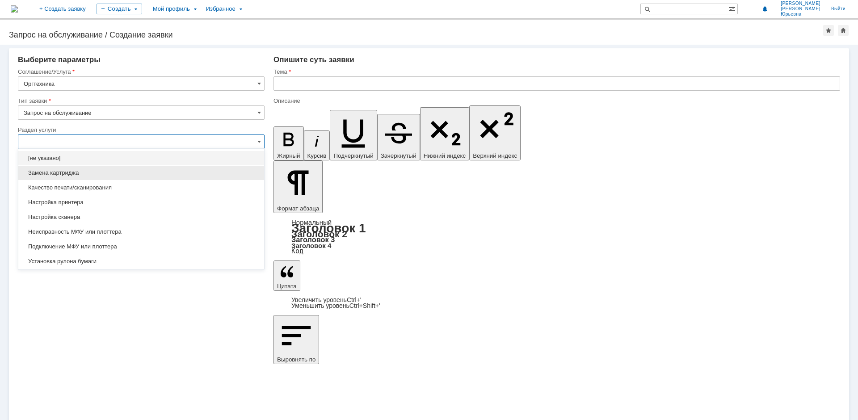  I want to click on span: Юрьевна, so click(800, 14).